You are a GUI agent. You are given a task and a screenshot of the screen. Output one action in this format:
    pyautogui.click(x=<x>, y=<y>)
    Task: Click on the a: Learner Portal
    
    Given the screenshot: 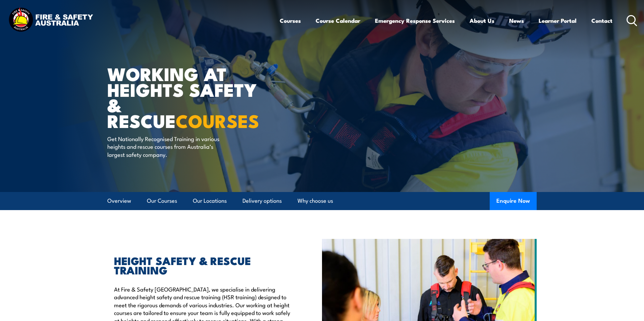 What is the action you would take?
    pyautogui.click(x=557, y=20)
    